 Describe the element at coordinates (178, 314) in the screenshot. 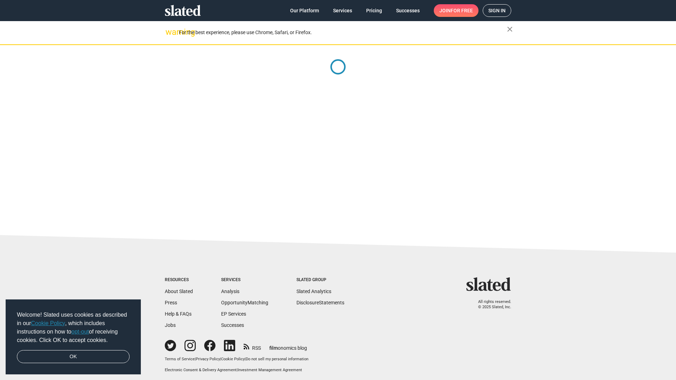

I see `a: Help & FAQs` at that location.